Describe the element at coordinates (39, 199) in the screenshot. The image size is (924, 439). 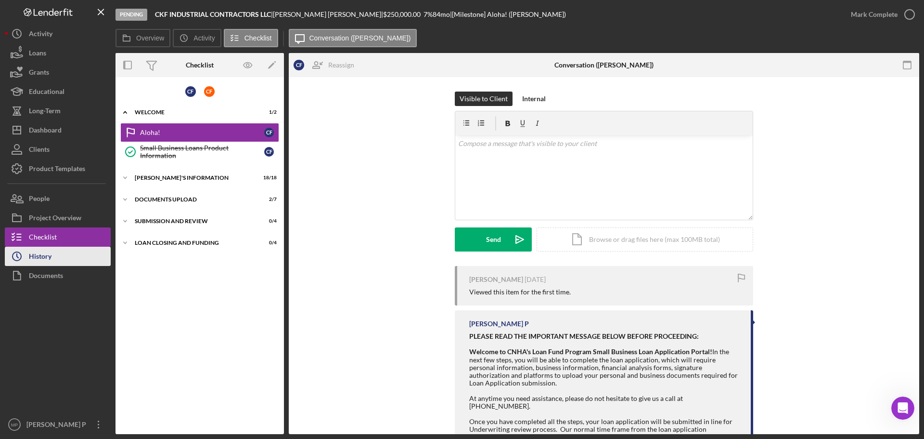
I see `div: People` at that location.